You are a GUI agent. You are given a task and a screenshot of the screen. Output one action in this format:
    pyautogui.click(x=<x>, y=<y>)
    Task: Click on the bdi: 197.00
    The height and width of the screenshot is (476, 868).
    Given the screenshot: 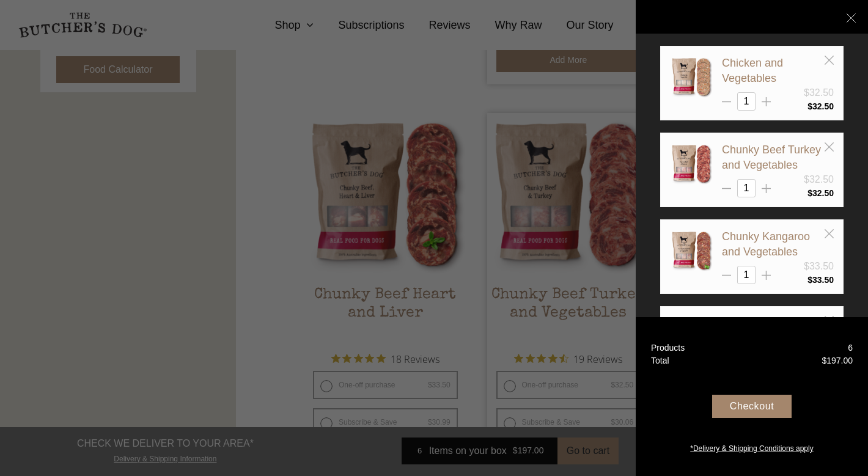 What is the action you would take?
    pyautogui.click(x=837, y=360)
    